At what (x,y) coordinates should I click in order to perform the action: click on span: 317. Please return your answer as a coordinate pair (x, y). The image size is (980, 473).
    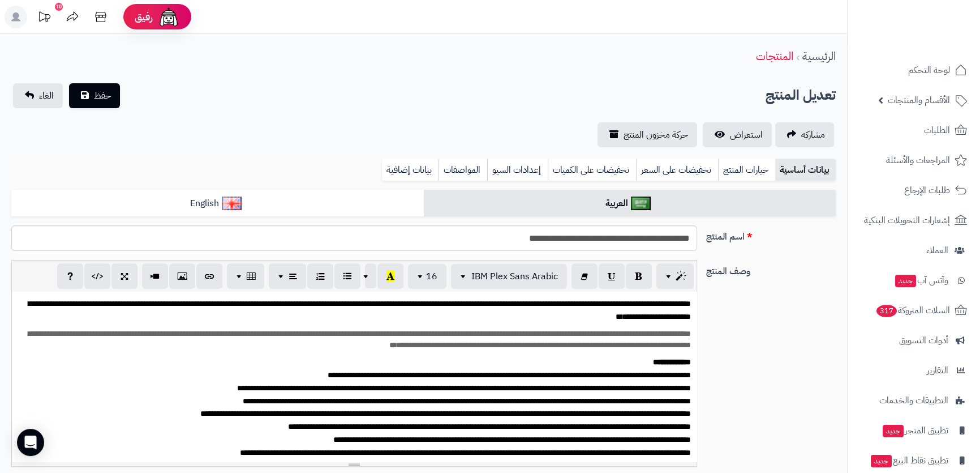
    Looking at the image, I should click on (886, 311).